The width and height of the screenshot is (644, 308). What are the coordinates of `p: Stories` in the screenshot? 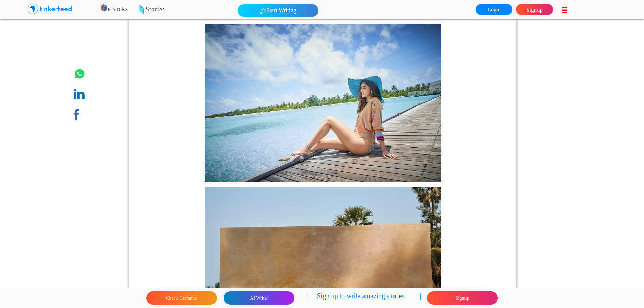 It's located at (260, 10).